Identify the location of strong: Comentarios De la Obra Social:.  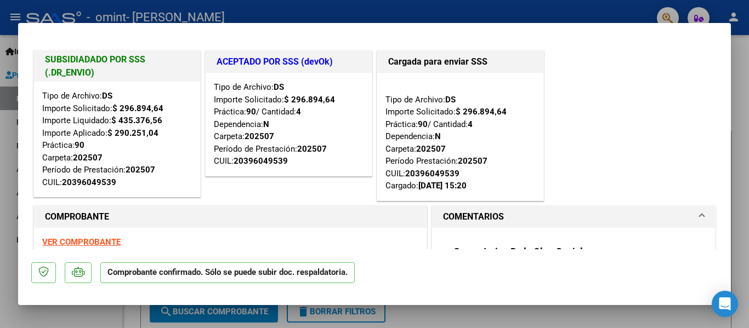
(519, 252).